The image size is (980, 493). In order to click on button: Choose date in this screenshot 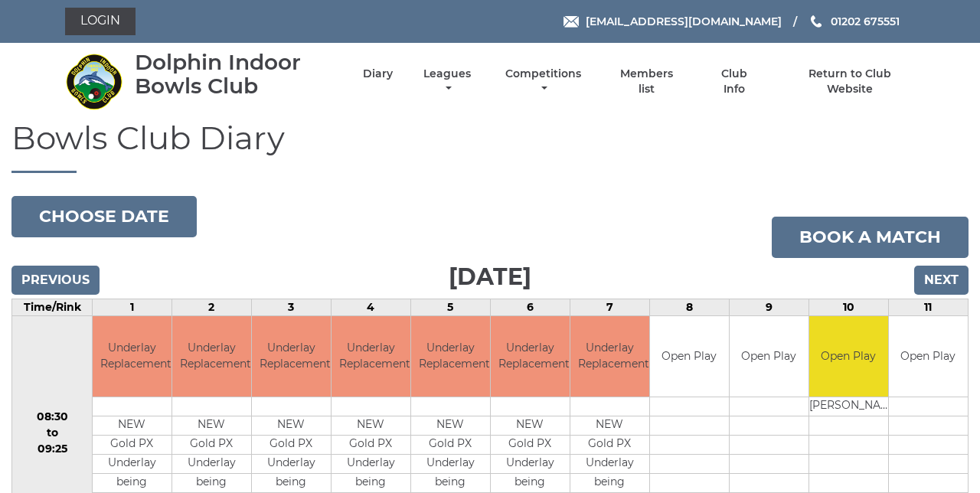, I will do `click(104, 217)`.